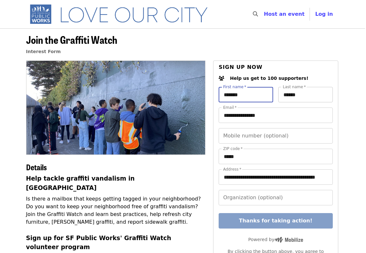 The image size is (366, 253). What do you see at coordinates (116, 243) in the screenshot?
I see `h3: Sign up for SF Public Works' Graffiti Watch volunteer program` at bounding box center [116, 243].